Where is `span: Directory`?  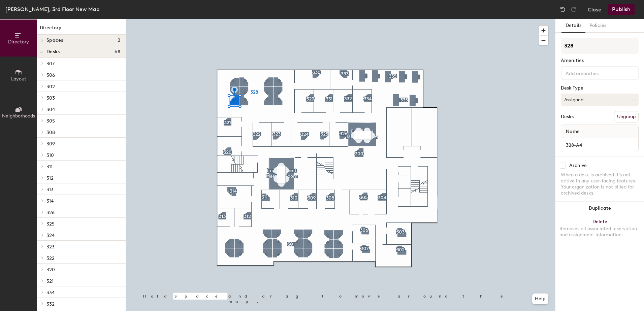
span: Directory is located at coordinates (18, 42).